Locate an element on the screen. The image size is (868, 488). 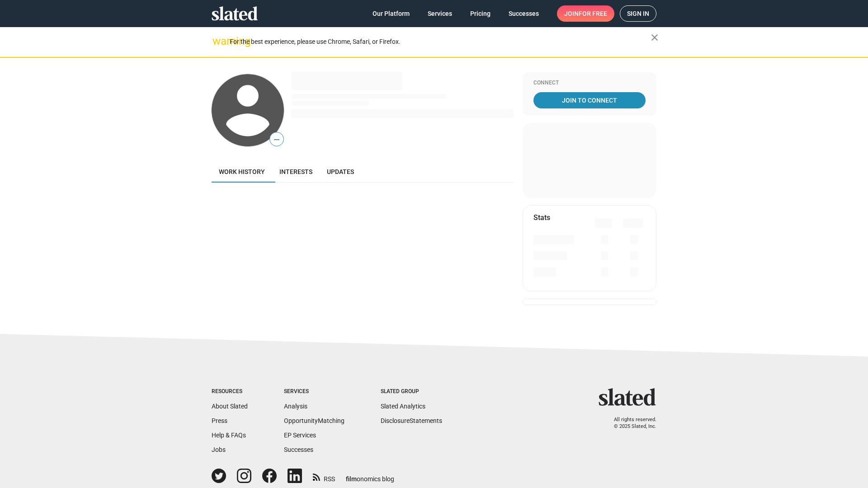
div: Connect is located at coordinates (589, 83).